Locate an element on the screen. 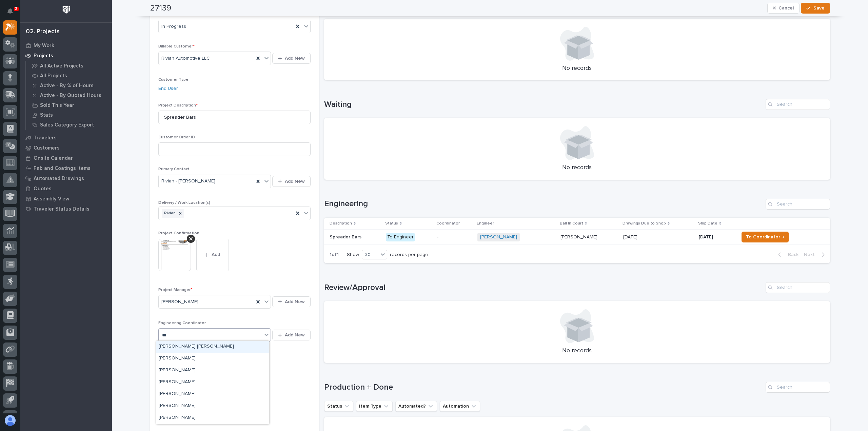  button: Next is located at coordinates (815, 255).